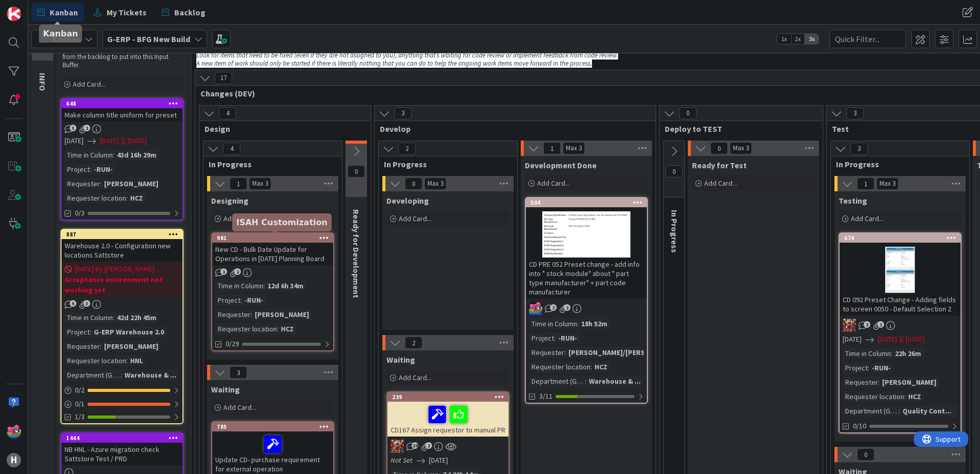 This screenshot has width=980, height=474. What do you see at coordinates (900, 304) in the screenshot?
I see `div: CD 092 Preset Change - Adding fields to screen 0050 - Default Selection 2` at bounding box center [900, 304].